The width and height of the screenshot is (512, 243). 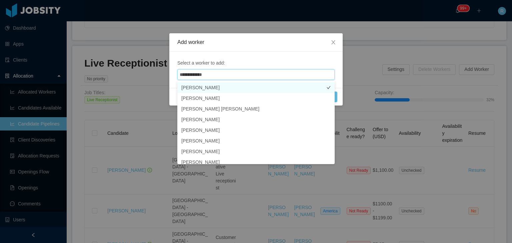 I want to click on button: Close, so click(x=333, y=43).